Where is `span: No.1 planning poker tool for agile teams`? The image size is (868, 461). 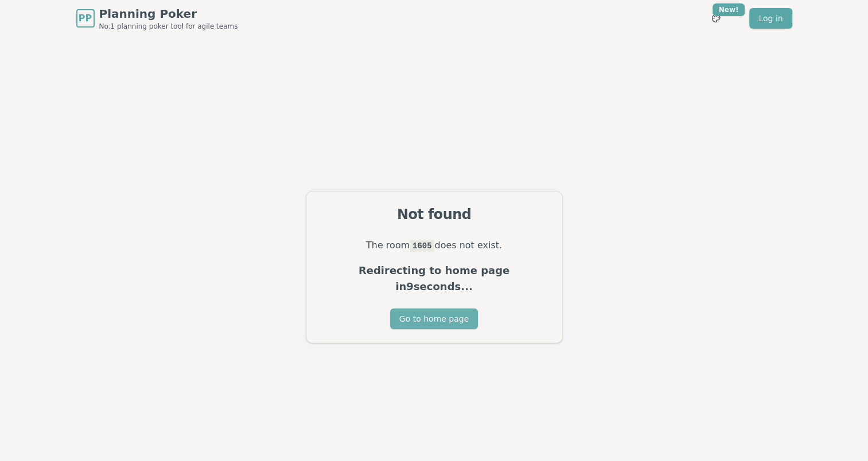
span: No.1 planning poker tool for agile teams is located at coordinates (169, 27).